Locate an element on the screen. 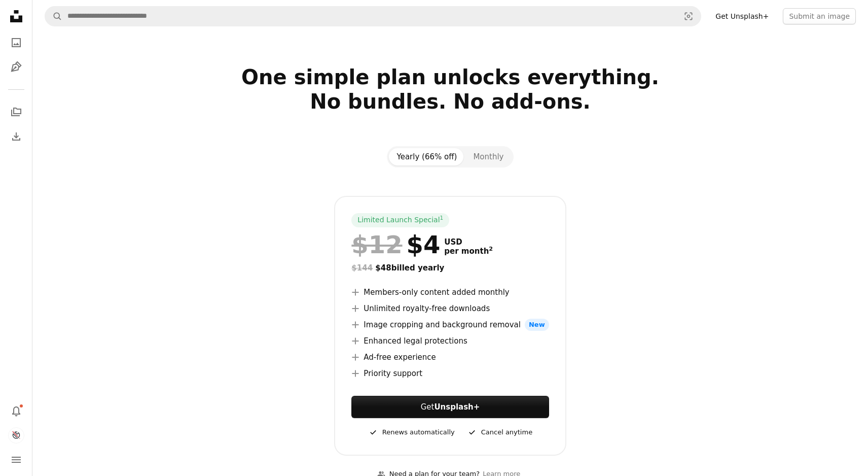 Image resolution: width=868 pixels, height=476 pixels. form: Find visuals sitewide is located at coordinates (372, 16).